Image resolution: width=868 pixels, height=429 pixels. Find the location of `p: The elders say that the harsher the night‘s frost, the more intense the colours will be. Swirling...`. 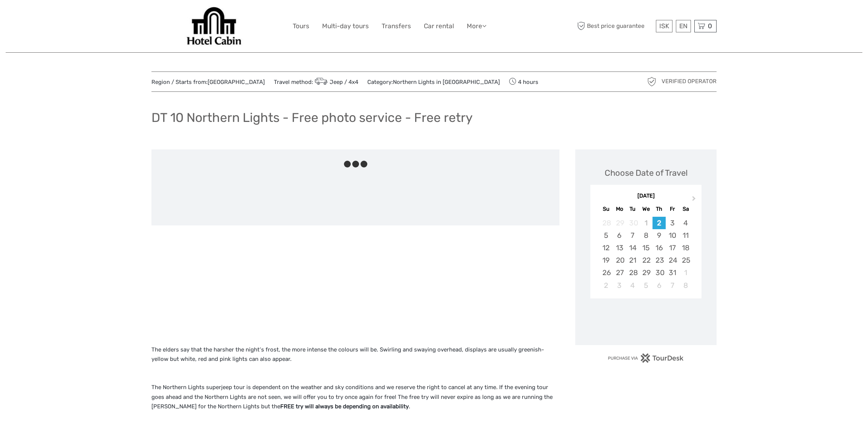

p: The elders say that the harsher the night‘s frost, the more intense the colours will be. Swirling... is located at coordinates (355, 359).